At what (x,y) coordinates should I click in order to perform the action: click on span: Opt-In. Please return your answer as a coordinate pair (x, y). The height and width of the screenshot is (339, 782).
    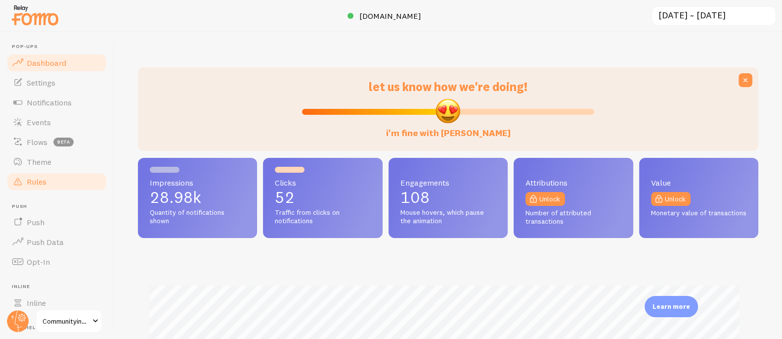
    Looking at the image, I should click on (38, 262).